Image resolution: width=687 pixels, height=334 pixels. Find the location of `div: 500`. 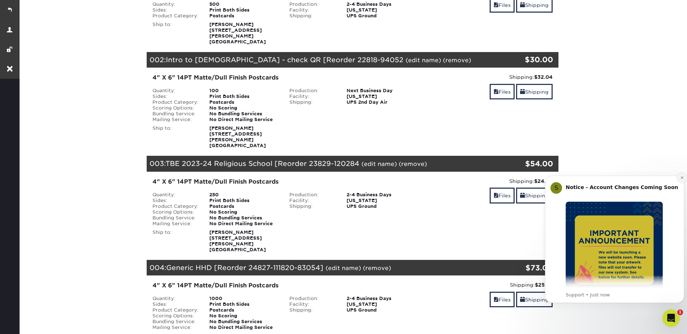

div: 500 is located at coordinates (244, 4).